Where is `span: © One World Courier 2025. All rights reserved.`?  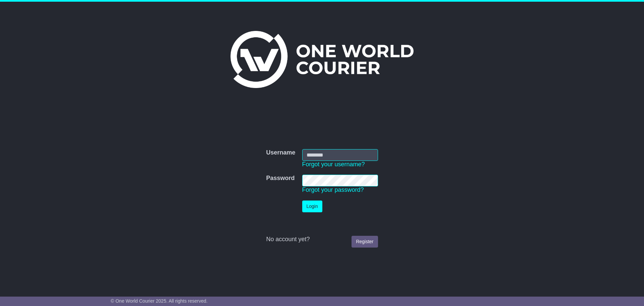 span: © One World Courier 2025. All rights reserved. is located at coordinates (159, 301).